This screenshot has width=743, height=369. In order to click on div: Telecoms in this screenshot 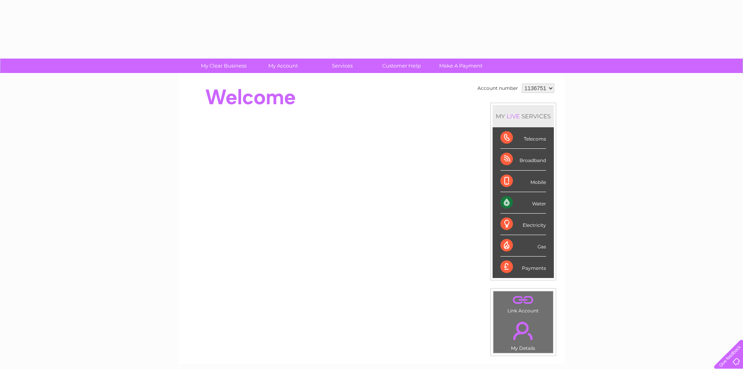, I will do `click(523, 138)`.